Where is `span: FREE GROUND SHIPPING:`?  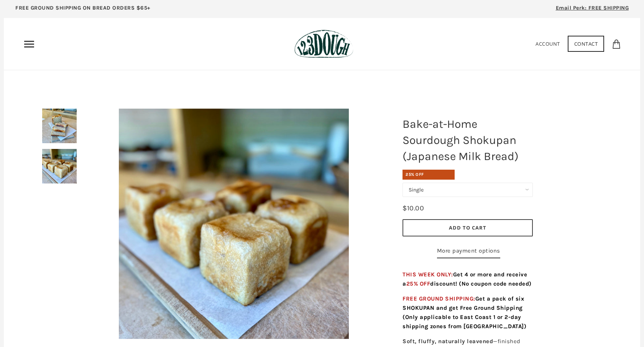
span: FREE GROUND SHIPPING: is located at coordinates (464, 312).